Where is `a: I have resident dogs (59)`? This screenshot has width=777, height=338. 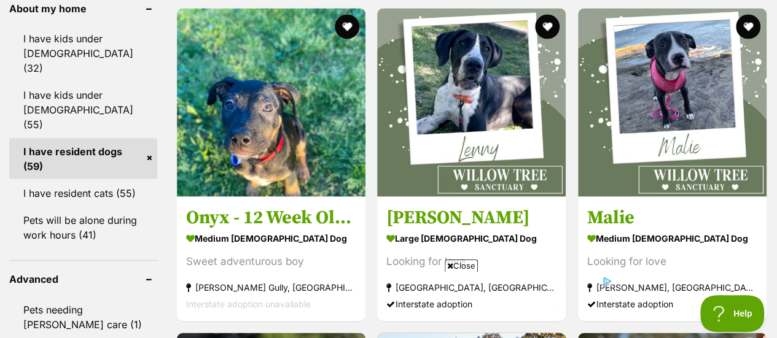 a: I have resident dogs (59) is located at coordinates (83, 159).